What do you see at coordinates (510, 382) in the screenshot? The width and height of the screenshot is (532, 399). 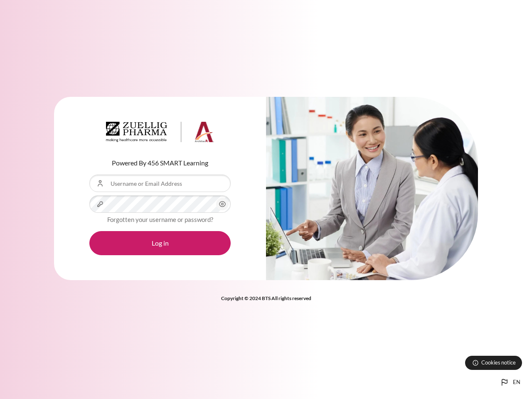 I see `button: Languages` at bounding box center [510, 382].